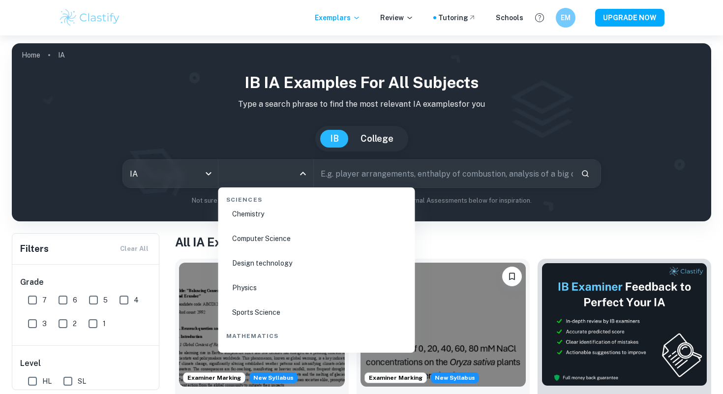 This screenshot has height=394, width=723. What do you see at coordinates (510, 18) in the screenshot?
I see `div: Schools` at bounding box center [510, 18].